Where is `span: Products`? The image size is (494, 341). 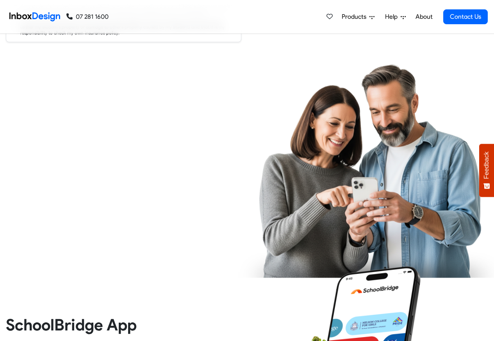 span: Products is located at coordinates (355, 17).